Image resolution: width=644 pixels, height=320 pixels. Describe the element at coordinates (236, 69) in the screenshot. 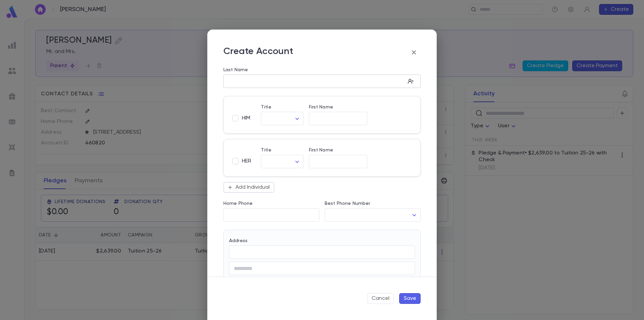

I see `label: Last Name` at that location.